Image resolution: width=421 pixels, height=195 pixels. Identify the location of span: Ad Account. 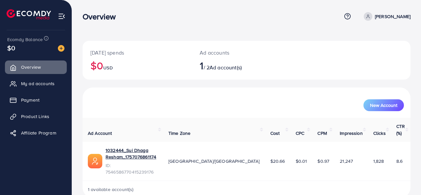
(100, 133).